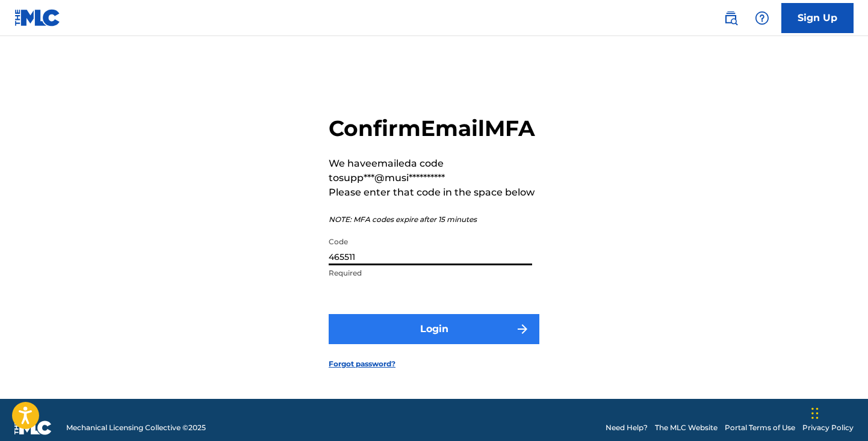  Describe the element at coordinates (33, 428) in the screenshot. I see `img: logo` at that location.